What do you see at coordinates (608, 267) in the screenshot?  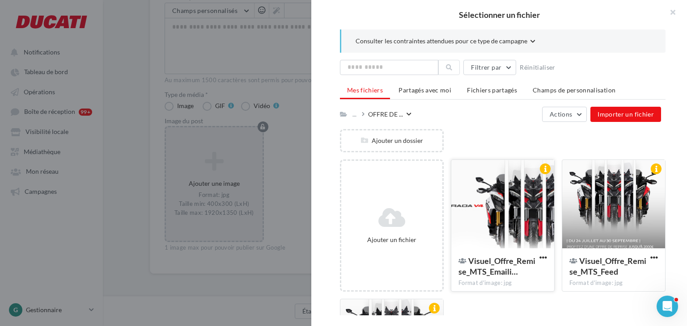 I see `span: Visuel_Offre_Remise_MTS_Feed` at bounding box center [608, 267].